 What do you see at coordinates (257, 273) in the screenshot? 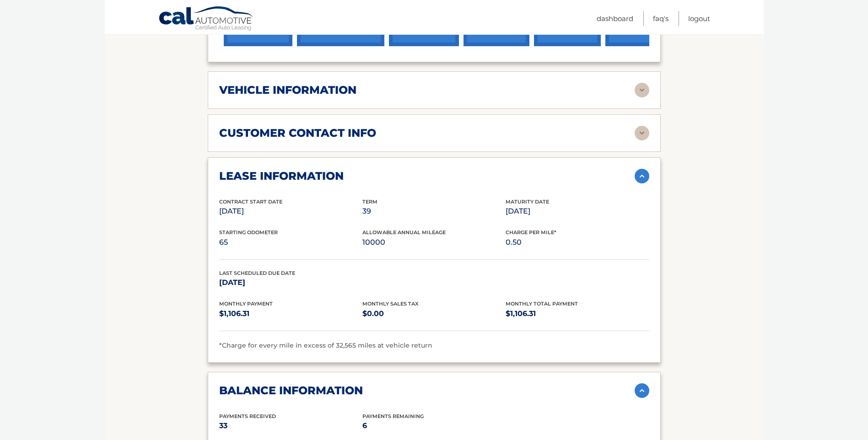
I see `span: Last Scheduled Due Date` at bounding box center [257, 273].